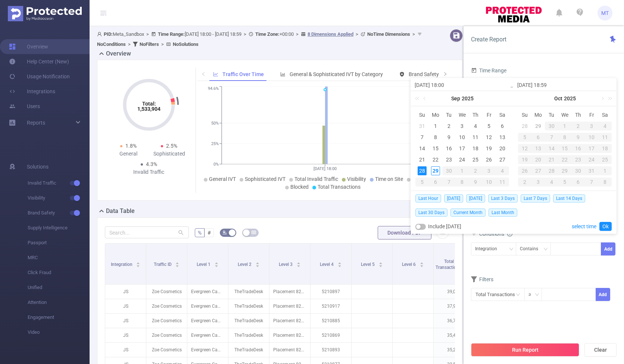 The height and width of the screenshot is (364, 624). Describe the element at coordinates (422, 148) in the screenshot. I see `td: September 14, 2025` at that location.